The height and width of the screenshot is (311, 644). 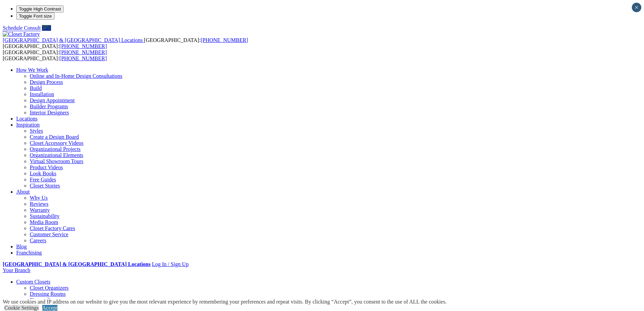 What do you see at coordinates (38, 240) in the screenshot?
I see `a: Careers` at bounding box center [38, 240].